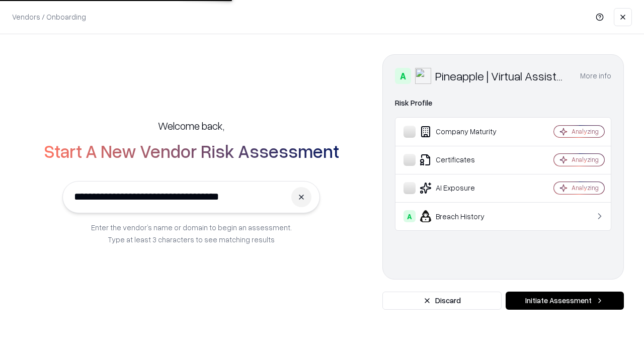 Image resolution: width=644 pixels, height=362 pixels. I want to click on p: Vendors / Onboarding, so click(49, 17).